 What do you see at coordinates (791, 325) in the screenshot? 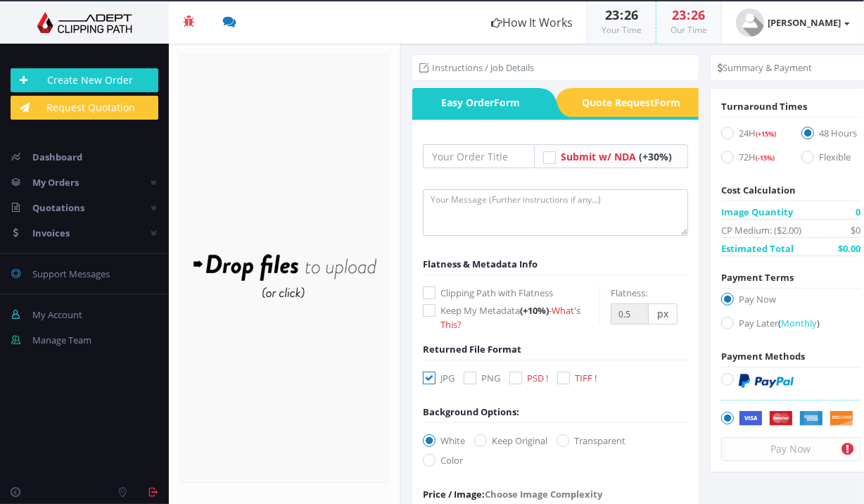
I see `label: Pay Later` at bounding box center [791, 325].